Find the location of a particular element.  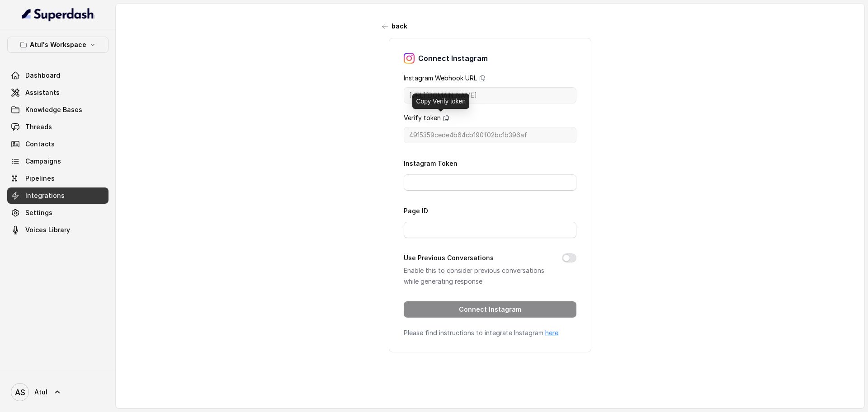

a: Dashboard is located at coordinates (58, 76).